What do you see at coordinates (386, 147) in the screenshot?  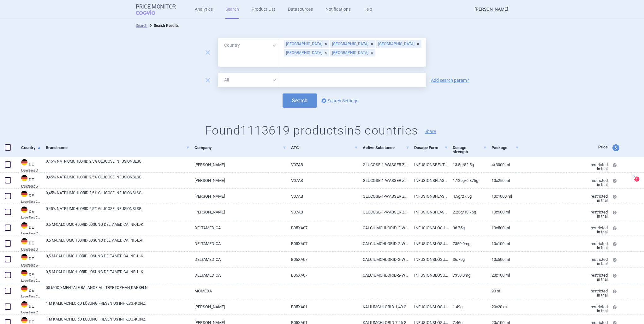 I see `a: Active Substance` at bounding box center [386, 147].